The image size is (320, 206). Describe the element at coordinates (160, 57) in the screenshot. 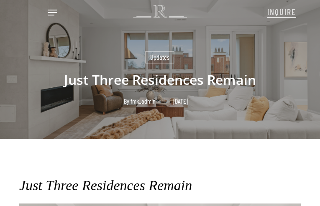

I see `a: Updates` at that location.